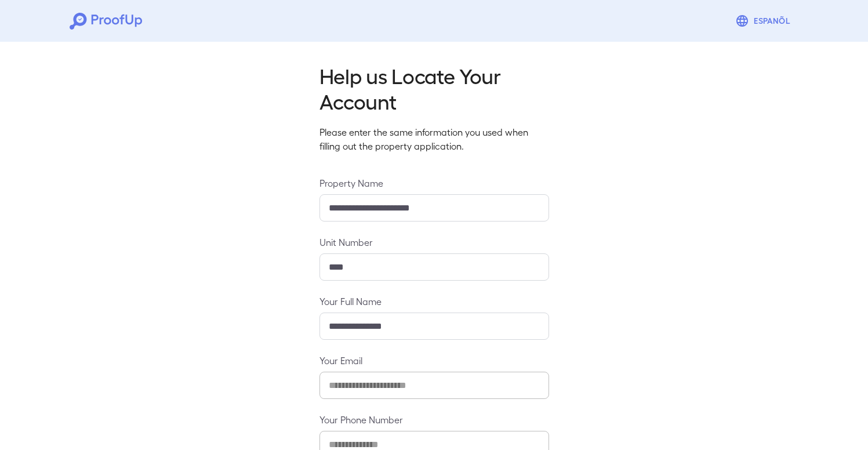  I want to click on h2: Help us Locate Your Account, so click(434, 88).